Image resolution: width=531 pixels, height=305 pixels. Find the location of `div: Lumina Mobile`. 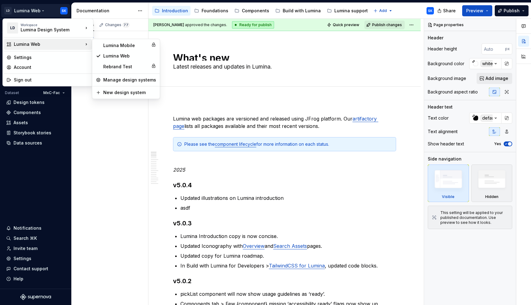

div: Lumina Mobile is located at coordinates (126, 46).